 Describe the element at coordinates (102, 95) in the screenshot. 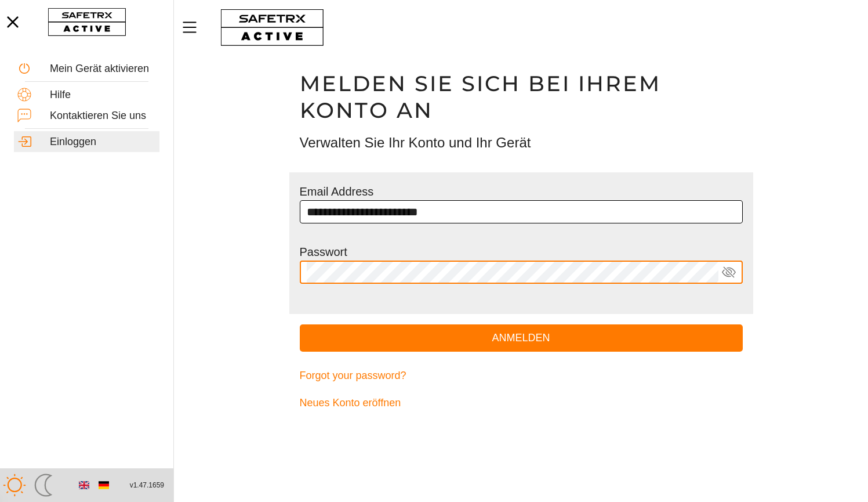

I see `div: Hilfe` at that location.